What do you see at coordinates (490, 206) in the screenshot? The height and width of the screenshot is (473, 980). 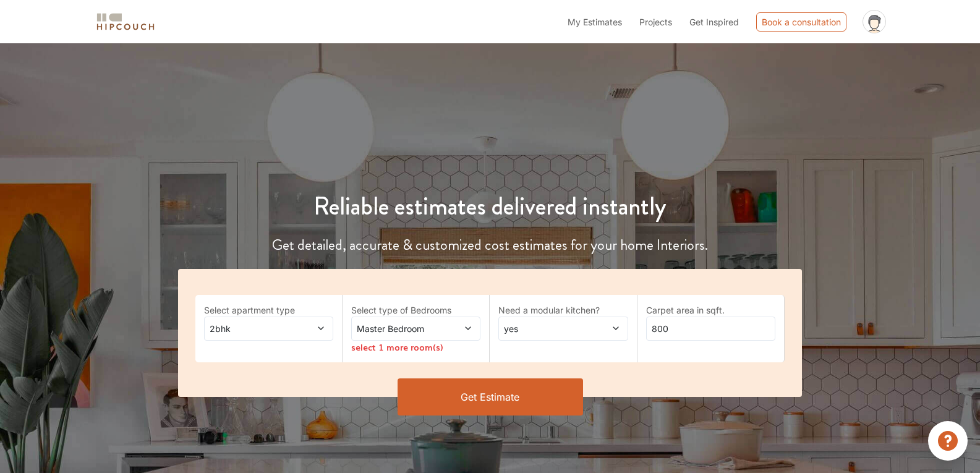 I see `h1: Reliable estimates delivered instantly` at bounding box center [490, 206].